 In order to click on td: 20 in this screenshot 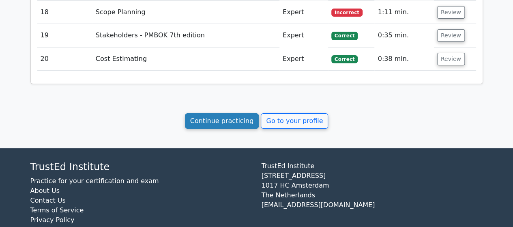, I will do `click(65, 59)`.